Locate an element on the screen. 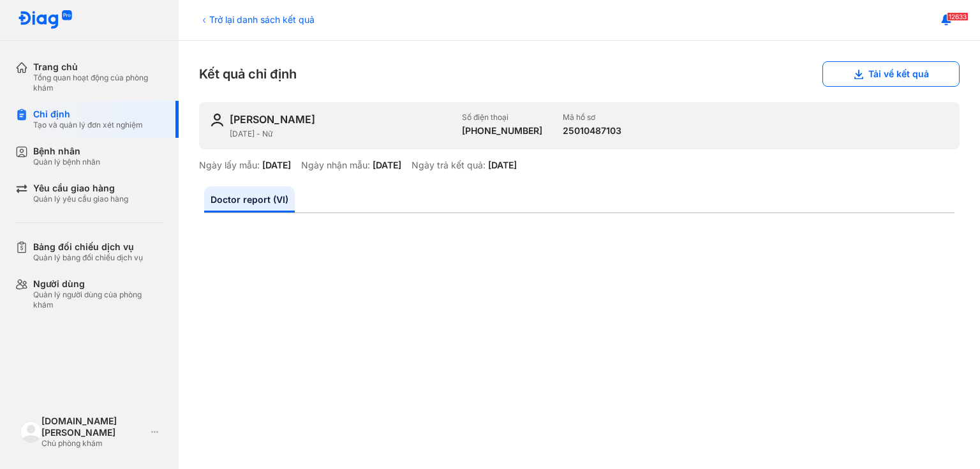  div: Ngày trả kết quả: is located at coordinates (449, 166).